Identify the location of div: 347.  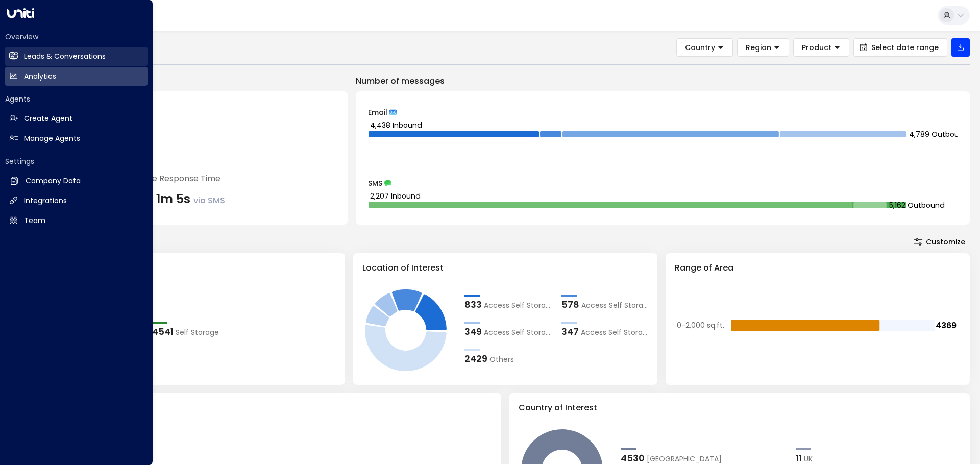
(570, 331).